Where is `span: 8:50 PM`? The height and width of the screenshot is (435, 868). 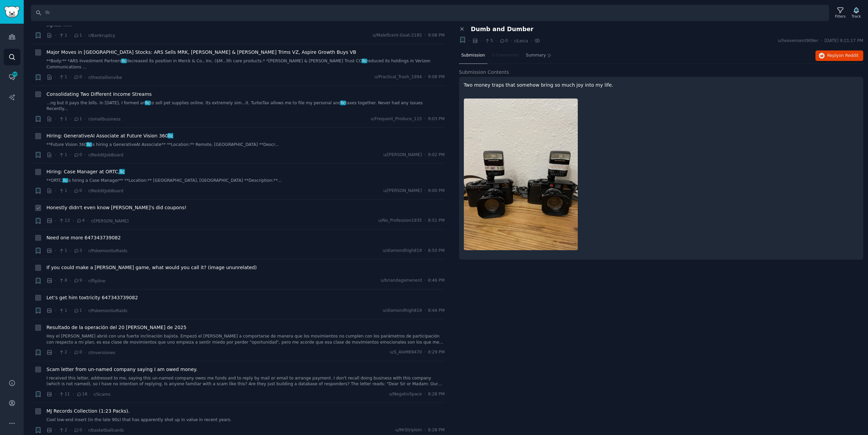 span: 8:50 PM is located at coordinates (436, 251).